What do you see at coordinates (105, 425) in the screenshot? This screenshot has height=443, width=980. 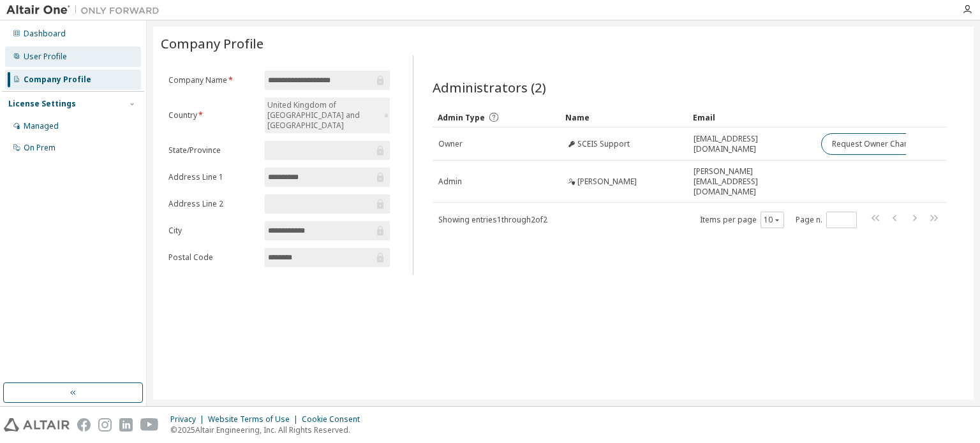 I see `img: instagram.svg` at bounding box center [105, 425].